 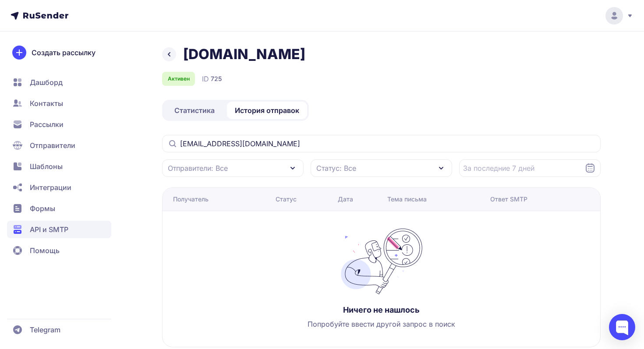 I want to click on div: Статус, so click(x=286, y=199).